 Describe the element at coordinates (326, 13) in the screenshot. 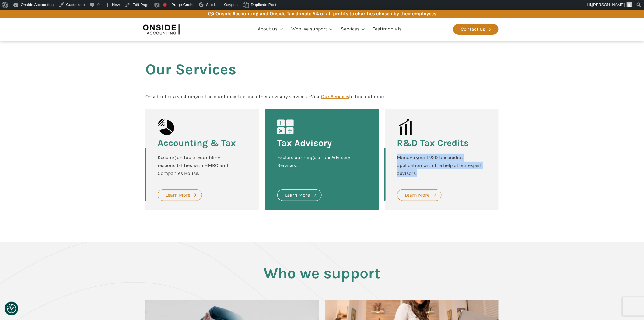

I see `div: Onside Accounting and Onside Tax donate 5% of all profits to charities chosen by their employees` at that location.